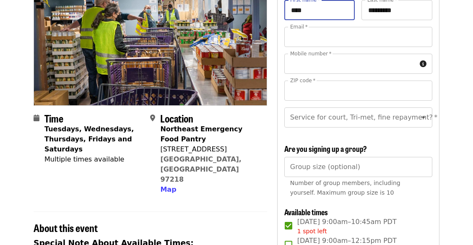 The image size is (473, 245). Describe the element at coordinates (325, 148) in the screenshot. I see `span: Are you signing up a group?` at that location.